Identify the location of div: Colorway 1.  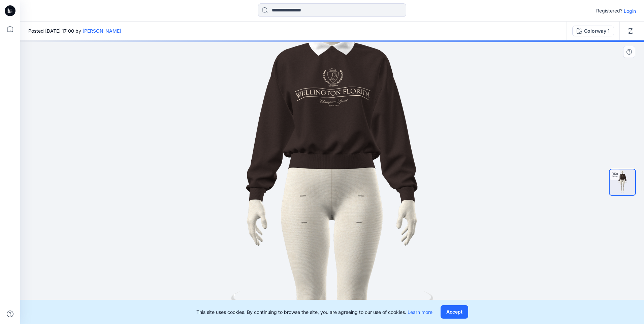
(597, 31).